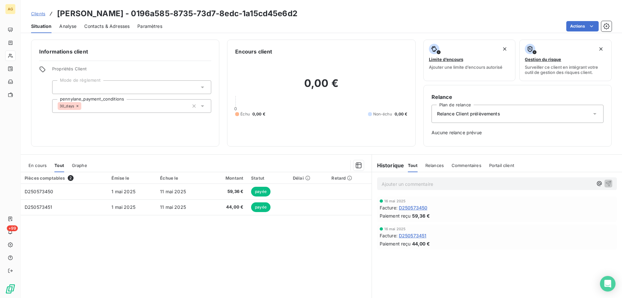 The height and width of the screenshot is (298, 622). What do you see at coordinates (254, 51) in the screenshot?
I see `h6: Encours client` at bounding box center [254, 51].